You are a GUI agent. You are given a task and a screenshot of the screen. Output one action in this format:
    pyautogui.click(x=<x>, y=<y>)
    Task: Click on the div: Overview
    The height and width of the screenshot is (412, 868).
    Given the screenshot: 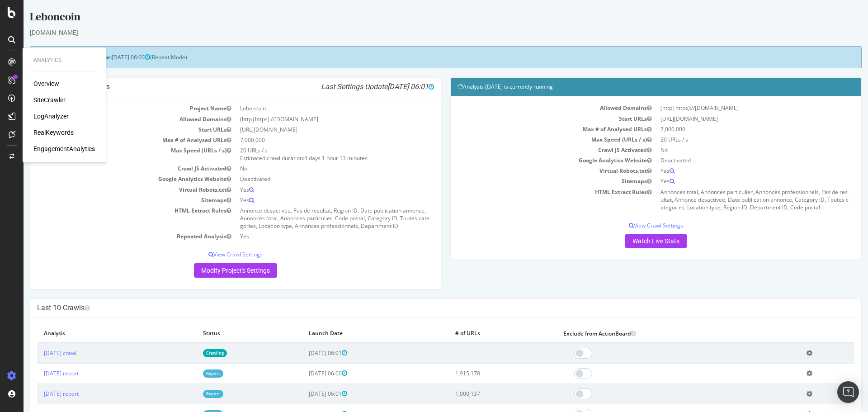 What is the action you would take?
    pyautogui.click(x=46, y=83)
    